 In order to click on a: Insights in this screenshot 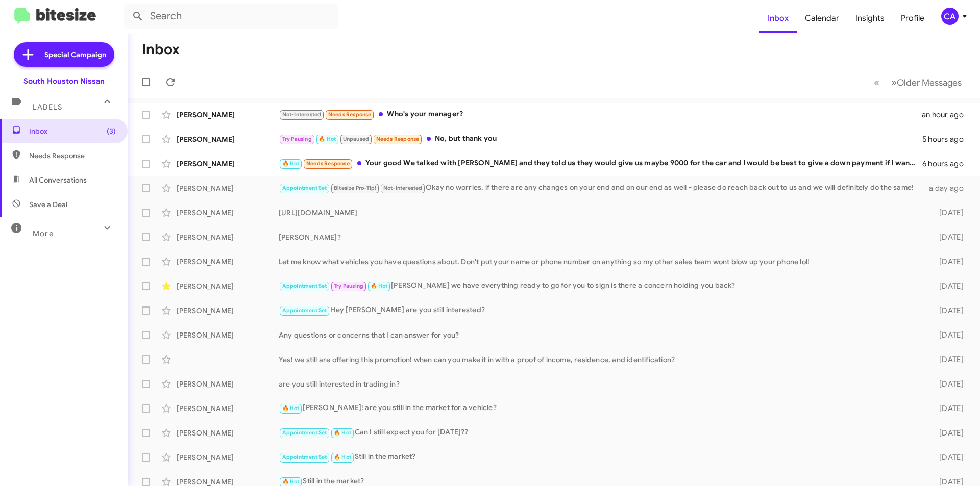, I will do `click(870, 18)`.